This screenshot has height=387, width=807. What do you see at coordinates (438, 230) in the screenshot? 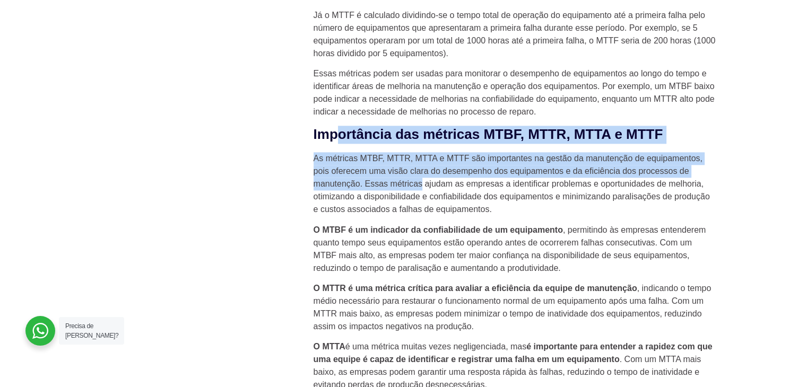
I see `strong: O MTBF é um indicador da confiabilidade de um equipamento` at bounding box center [438, 230].